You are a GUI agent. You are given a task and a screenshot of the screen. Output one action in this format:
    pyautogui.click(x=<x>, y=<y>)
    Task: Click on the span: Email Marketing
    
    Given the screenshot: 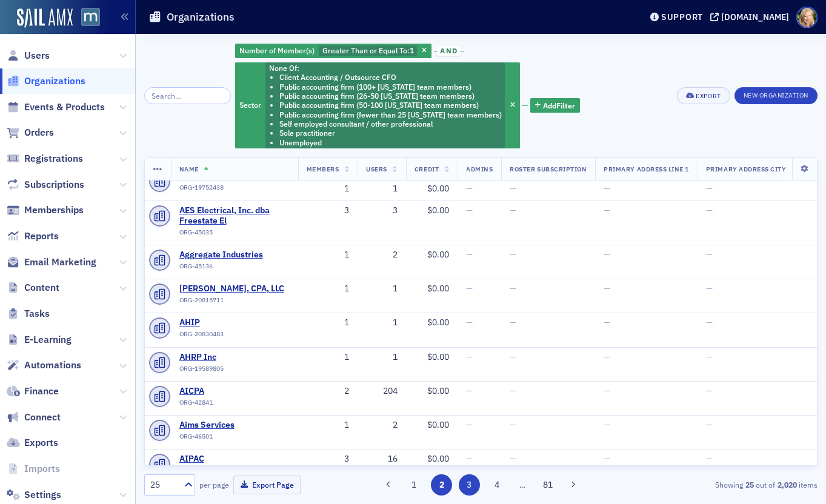 What is the action you would take?
    pyautogui.click(x=60, y=262)
    